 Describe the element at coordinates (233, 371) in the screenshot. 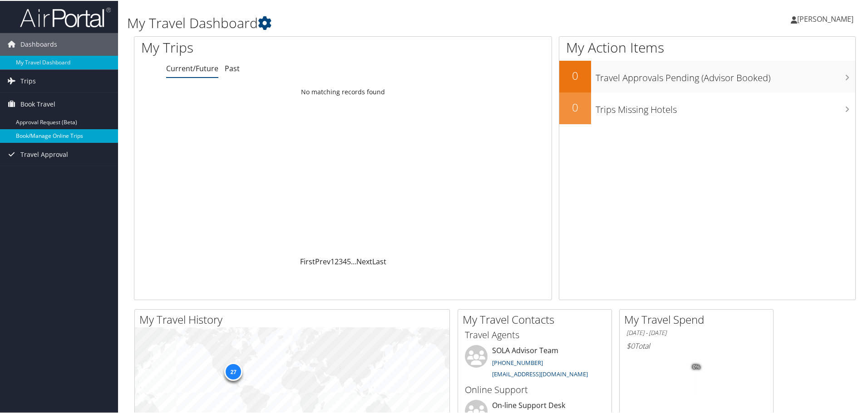

I see `div: 27` at that location.